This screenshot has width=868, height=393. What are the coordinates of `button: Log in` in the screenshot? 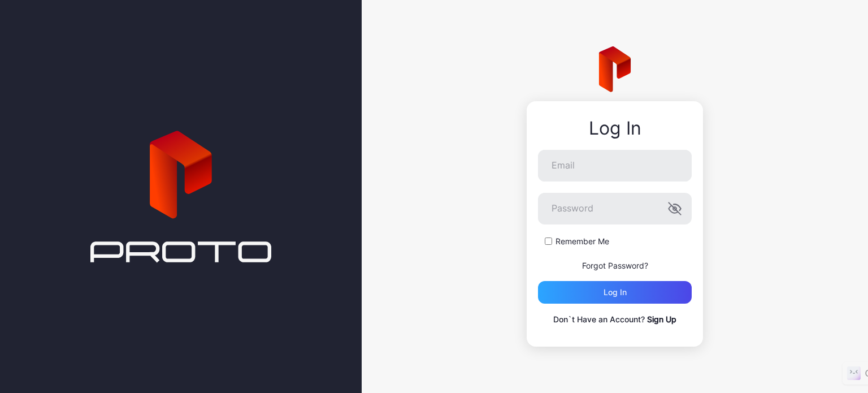 It's located at (615, 293).